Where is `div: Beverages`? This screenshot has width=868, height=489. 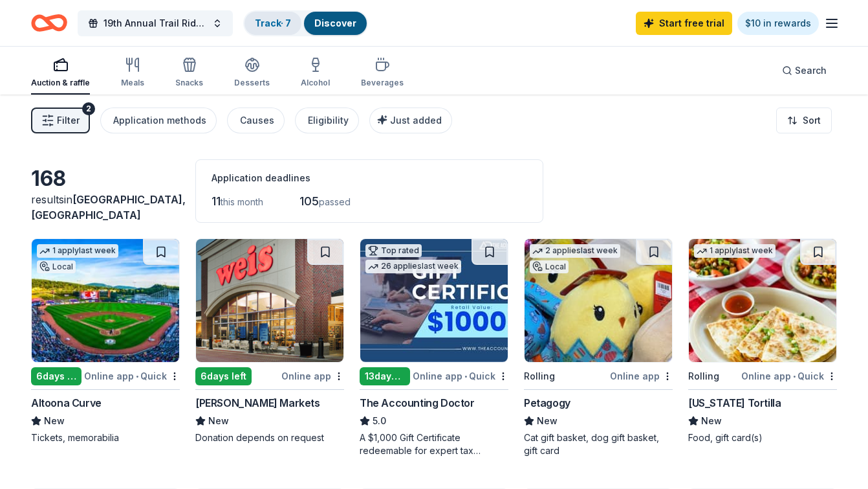
div: Beverages is located at coordinates (382, 83).